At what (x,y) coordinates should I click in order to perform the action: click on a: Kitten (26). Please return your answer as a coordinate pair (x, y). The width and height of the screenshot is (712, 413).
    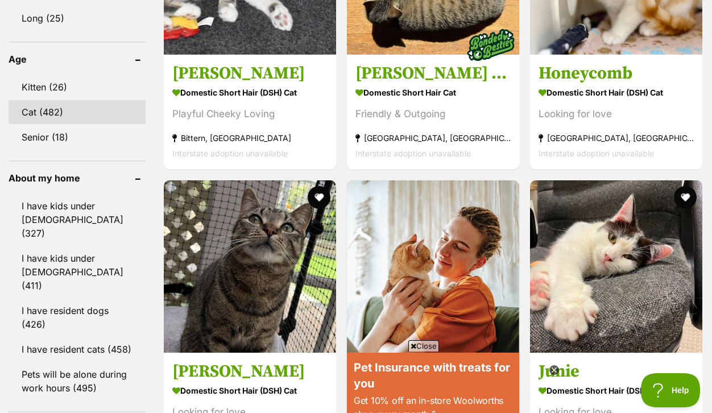
    Looking at the image, I should click on (77, 87).